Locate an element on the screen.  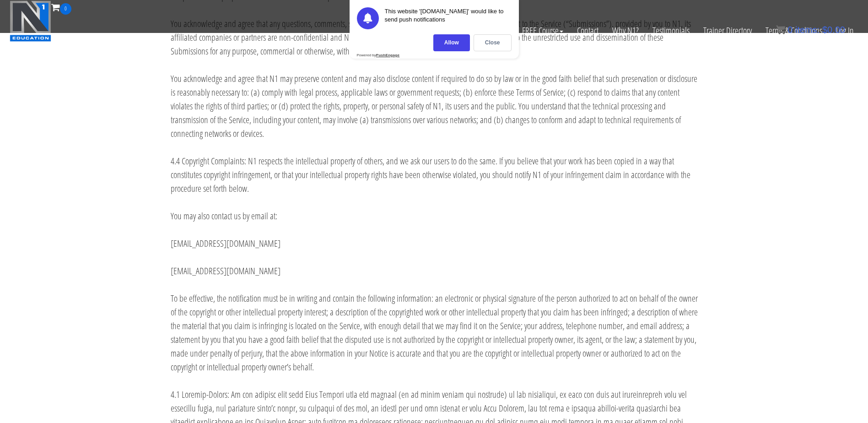
span: You acknowledge and agree that N1 may preserve content and may also disclose content if required ... is located at coordinates (434, 106).